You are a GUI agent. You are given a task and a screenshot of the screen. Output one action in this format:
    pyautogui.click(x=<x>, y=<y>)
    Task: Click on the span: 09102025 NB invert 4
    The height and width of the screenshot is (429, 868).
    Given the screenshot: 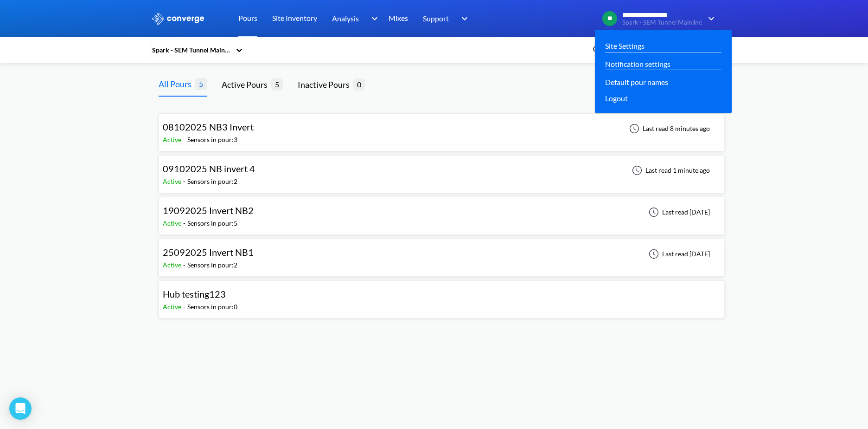 What is the action you would take?
    pyautogui.click(x=209, y=168)
    